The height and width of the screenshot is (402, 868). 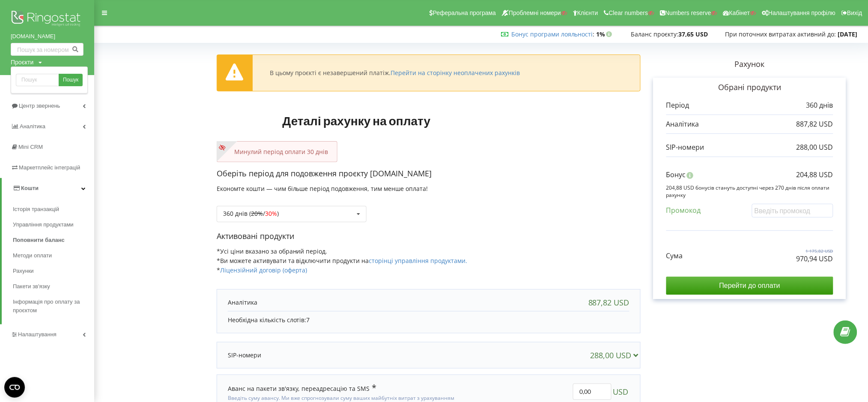 What do you see at coordinates (357, 121) in the screenshot?
I see `h1: Деталі рахунку на оплату` at bounding box center [357, 121].